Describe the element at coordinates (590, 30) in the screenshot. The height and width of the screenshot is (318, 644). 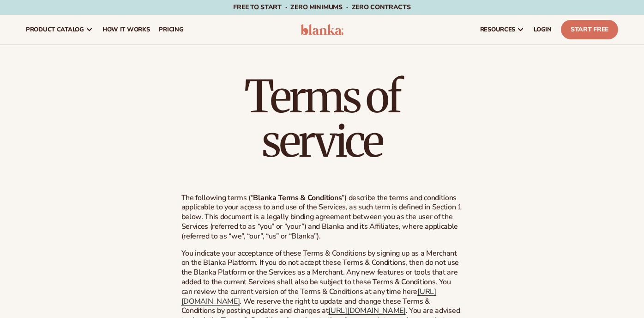
I see `a: Start Free` at that location.